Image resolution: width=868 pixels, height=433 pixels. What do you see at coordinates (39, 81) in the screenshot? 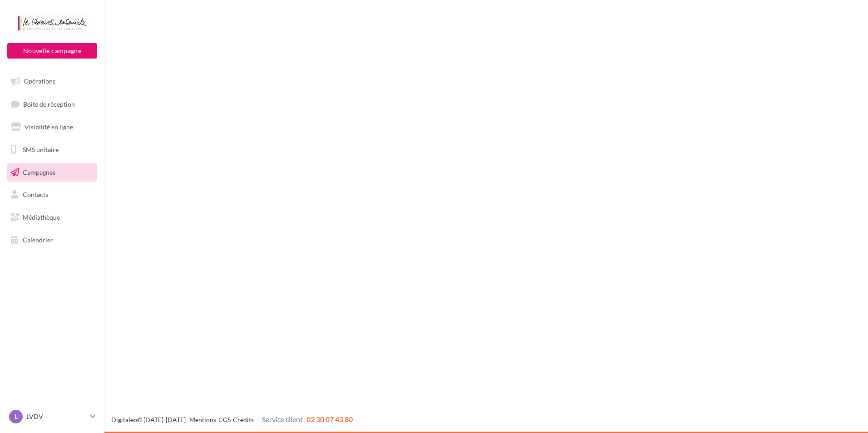
I see `span: Opérations` at bounding box center [39, 81].